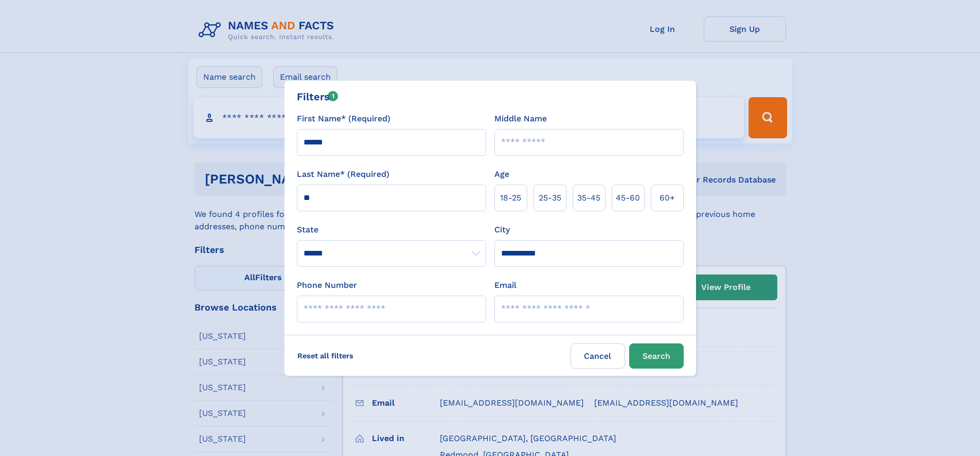 The image size is (980, 456). Describe the element at coordinates (656, 356) in the screenshot. I see `button: Search` at that location.